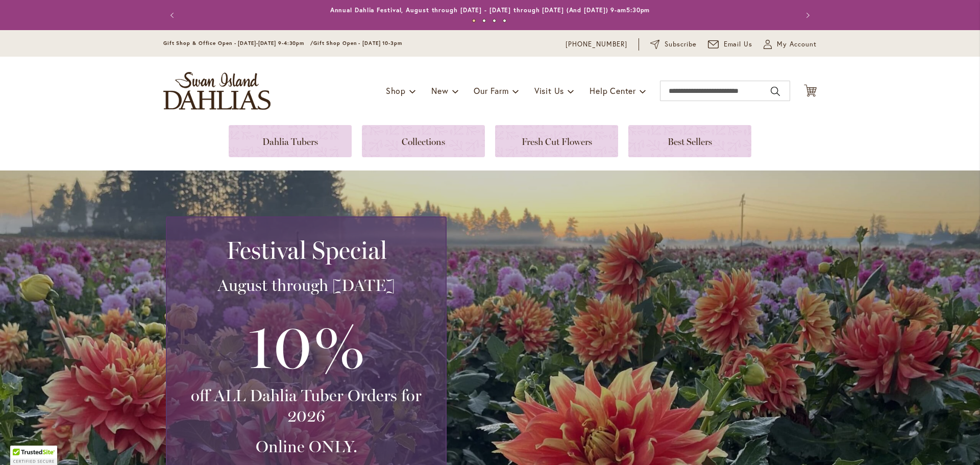 This screenshot has height=465, width=980. Describe the element at coordinates (306, 406) in the screenshot. I see `h3: off ALL Dahlia Tuber Orders for 2026` at that location.